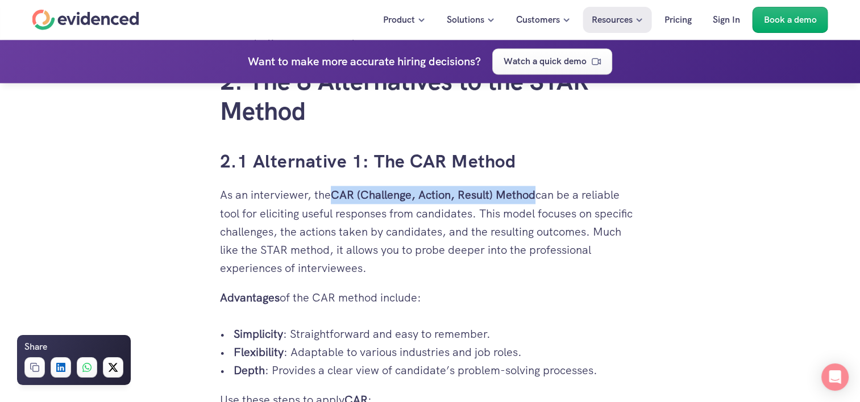 Image resolution: width=860 pixels, height=402 pixels. What do you see at coordinates (437, 334) in the screenshot?
I see `p: : Straightforward and easy to remember.` at bounding box center [437, 334].